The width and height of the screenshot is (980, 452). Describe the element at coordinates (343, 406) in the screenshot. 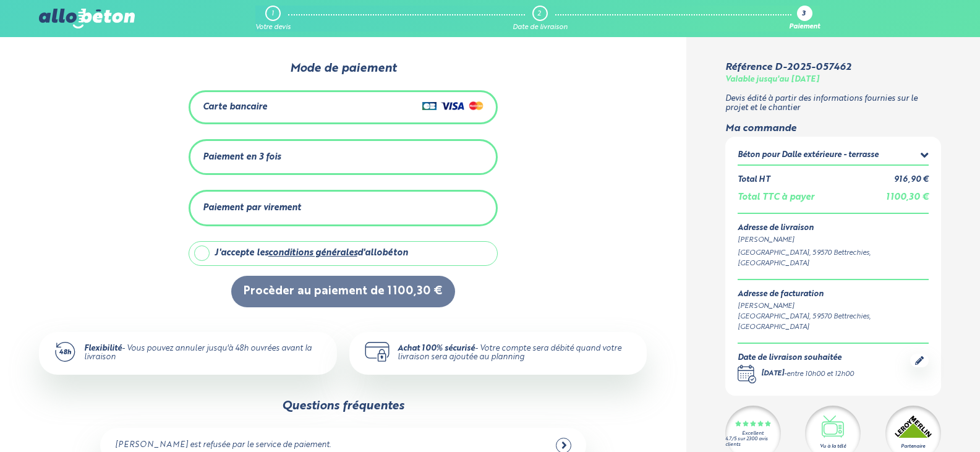

I see `div: Questions fréquentes` at that location.